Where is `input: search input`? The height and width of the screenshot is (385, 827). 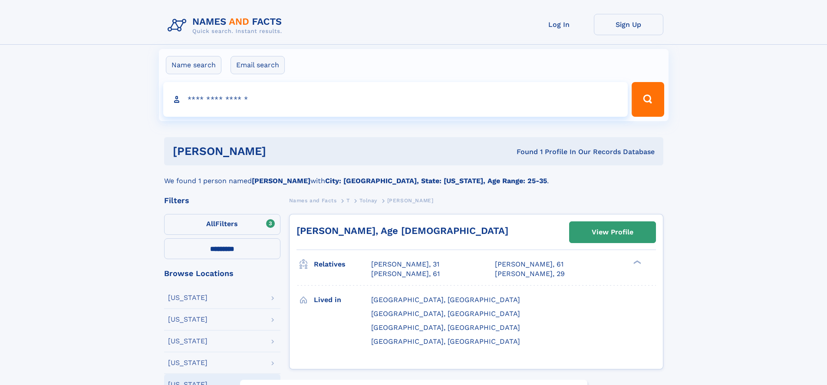
input: search input is located at coordinates (395, 99).